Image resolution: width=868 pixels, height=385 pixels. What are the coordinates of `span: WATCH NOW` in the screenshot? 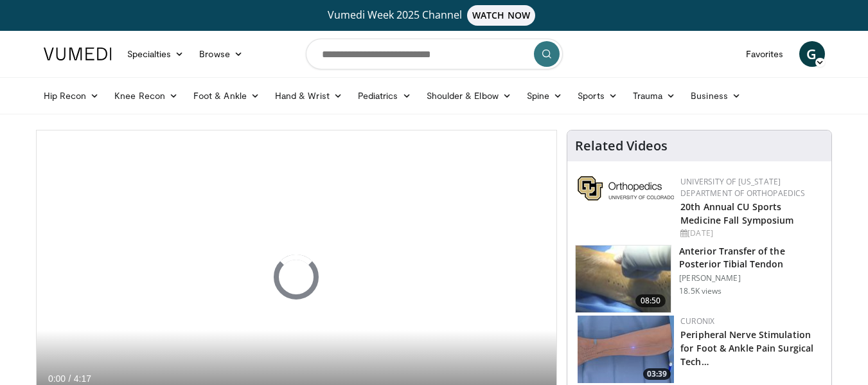 It's located at (501, 15).